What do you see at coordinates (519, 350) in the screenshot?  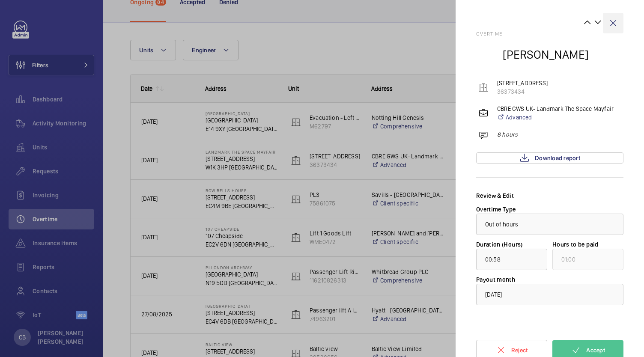 I see `span: Reject` at bounding box center [519, 350].